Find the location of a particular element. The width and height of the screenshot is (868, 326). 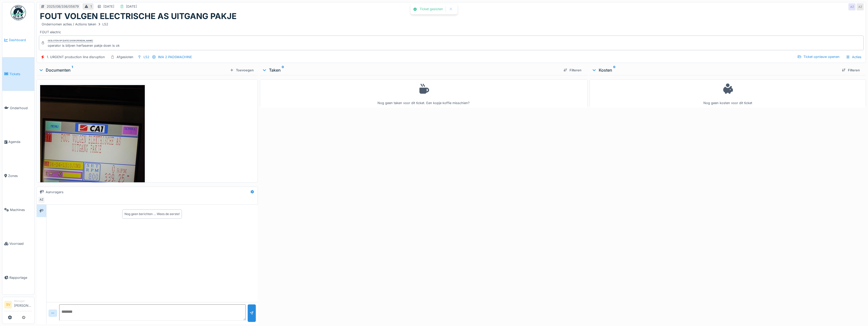

div: Ticket gesloten is located at coordinates (432, 9).